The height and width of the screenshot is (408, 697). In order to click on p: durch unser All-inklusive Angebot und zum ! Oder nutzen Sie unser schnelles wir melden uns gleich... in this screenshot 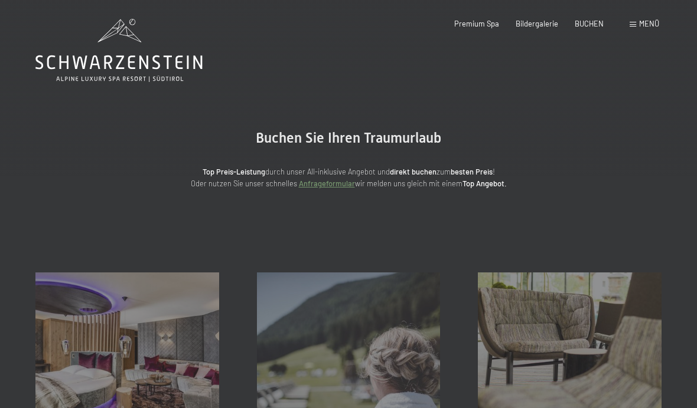, I will do `click(348, 178)`.